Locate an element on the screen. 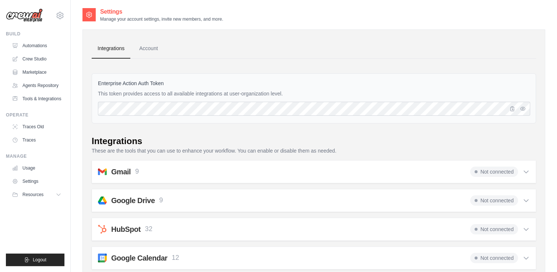 This screenshot has height=272, width=557. a: Crew Studio is located at coordinates (36, 59).